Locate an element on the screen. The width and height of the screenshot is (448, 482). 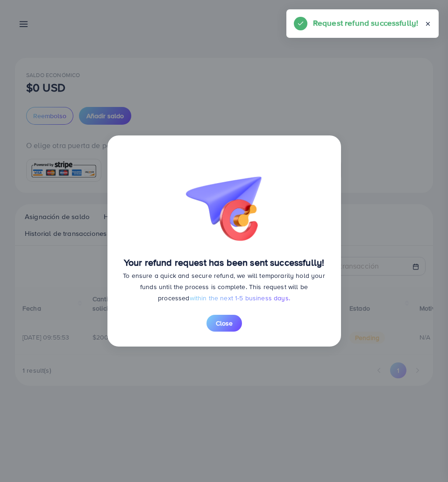
h4: Your refund request has been sent successfully! is located at coordinates (224, 263).